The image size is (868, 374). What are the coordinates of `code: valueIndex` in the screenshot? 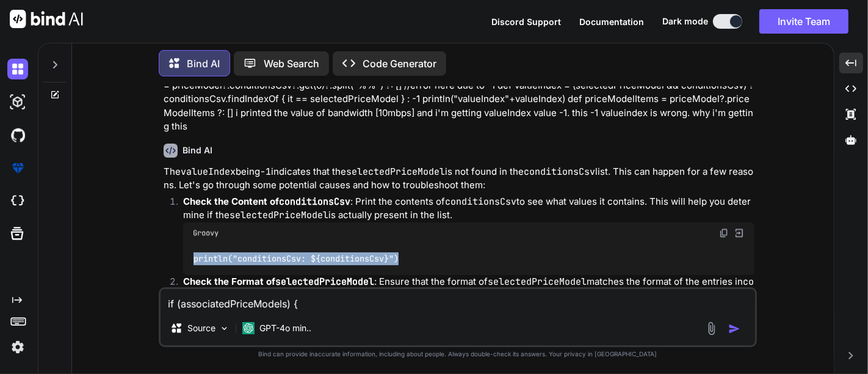 It's located at (208, 172).